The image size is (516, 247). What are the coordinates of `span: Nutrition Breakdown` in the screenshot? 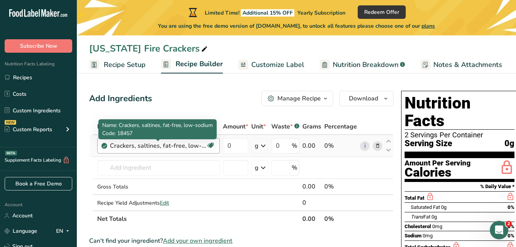 It's located at (365, 65).